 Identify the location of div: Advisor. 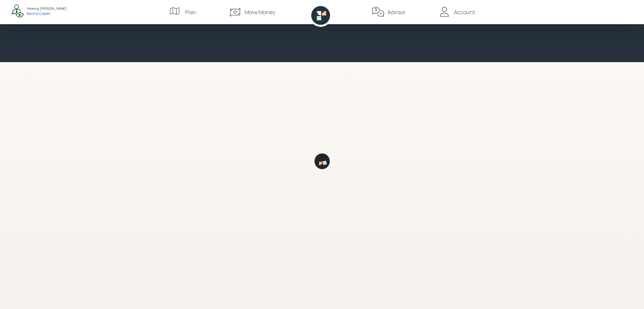
(396, 12).